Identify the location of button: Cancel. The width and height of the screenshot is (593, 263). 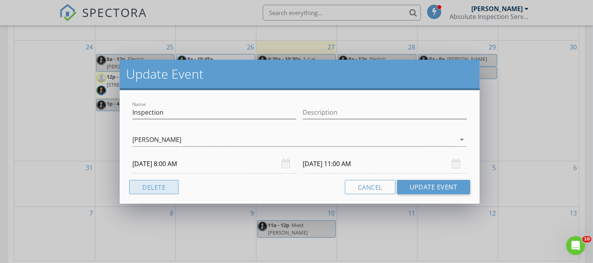
(370, 187).